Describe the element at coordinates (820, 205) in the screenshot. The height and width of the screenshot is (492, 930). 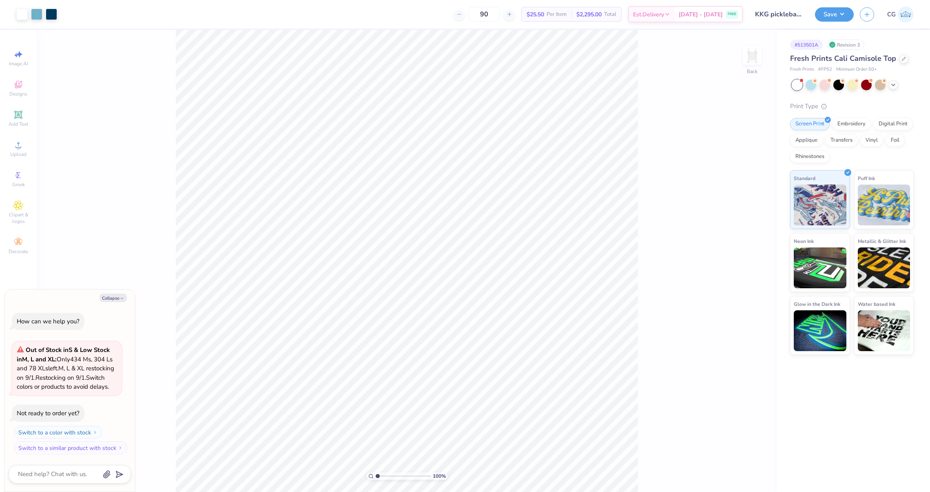
I see `img: Standard` at that location.